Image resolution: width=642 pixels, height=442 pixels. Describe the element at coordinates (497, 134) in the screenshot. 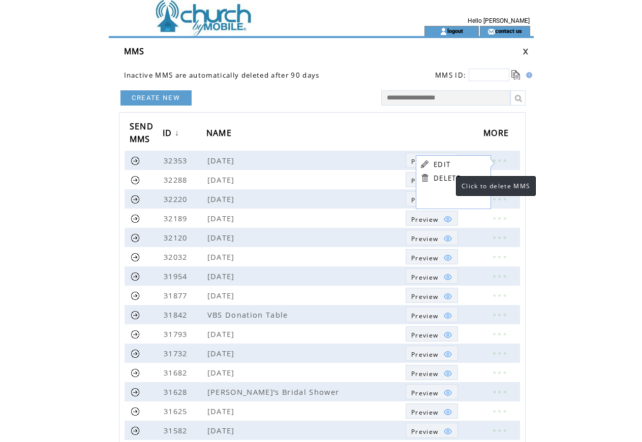

I see `span: MORE` at that location.